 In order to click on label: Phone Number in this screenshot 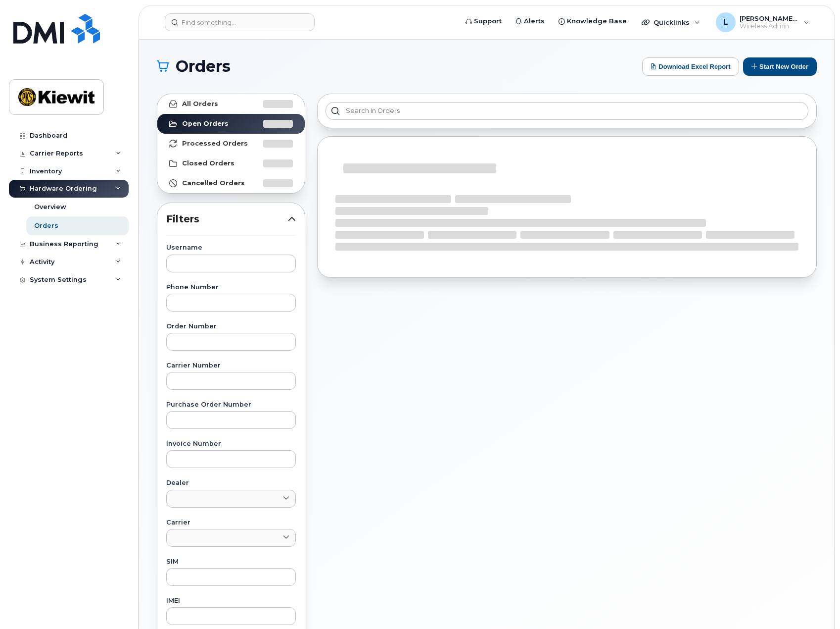, I will do `click(231, 287)`.